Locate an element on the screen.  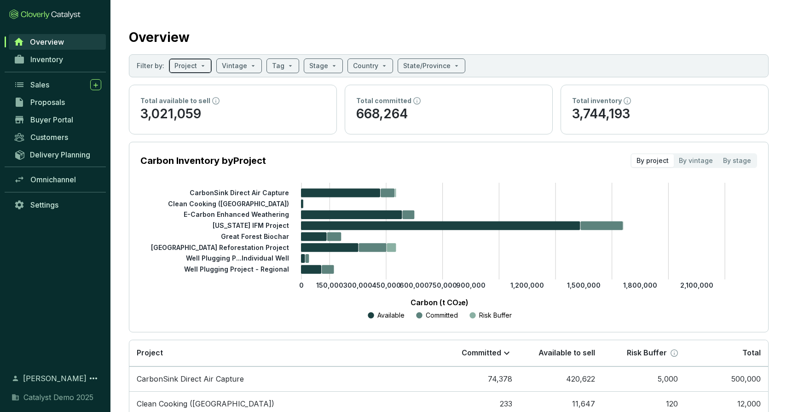
p: Carbon Inventory by Project is located at coordinates (203, 161).